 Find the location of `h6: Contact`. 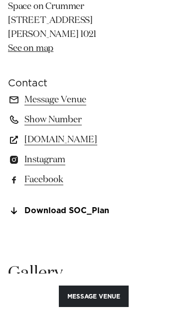

h6: Contact is located at coordinates (93, 83).